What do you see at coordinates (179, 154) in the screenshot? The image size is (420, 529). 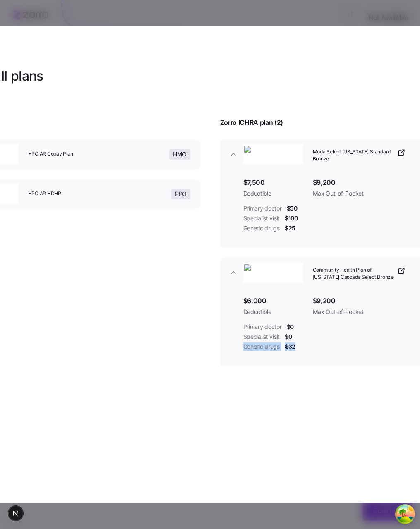 I see `span: HMO` at bounding box center [179, 154].